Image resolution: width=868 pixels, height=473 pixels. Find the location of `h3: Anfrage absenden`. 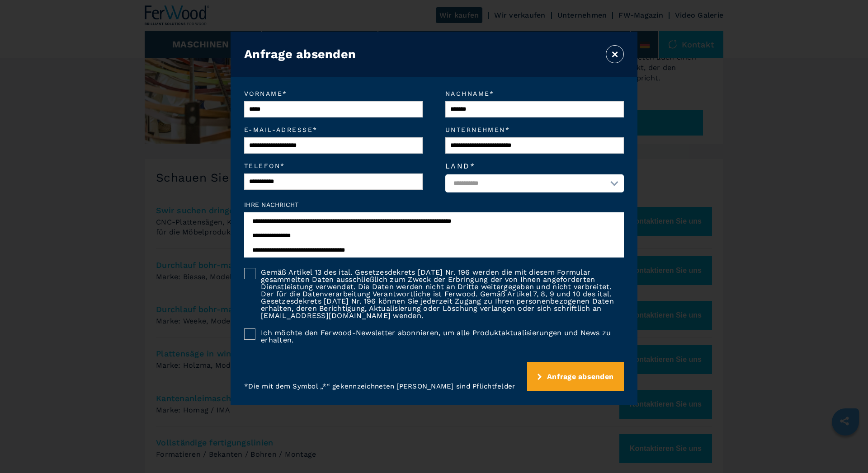

h3: Anfrage absenden is located at coordinates (299, 54).